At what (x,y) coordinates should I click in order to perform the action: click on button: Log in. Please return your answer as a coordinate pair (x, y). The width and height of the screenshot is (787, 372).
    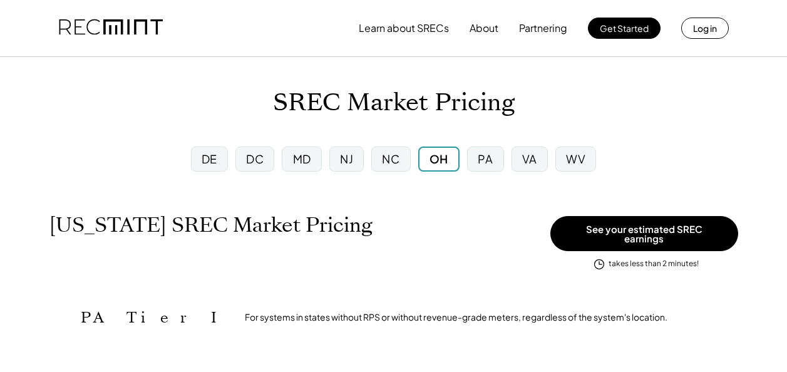
    Looking at the image, I should click on (705, 28).